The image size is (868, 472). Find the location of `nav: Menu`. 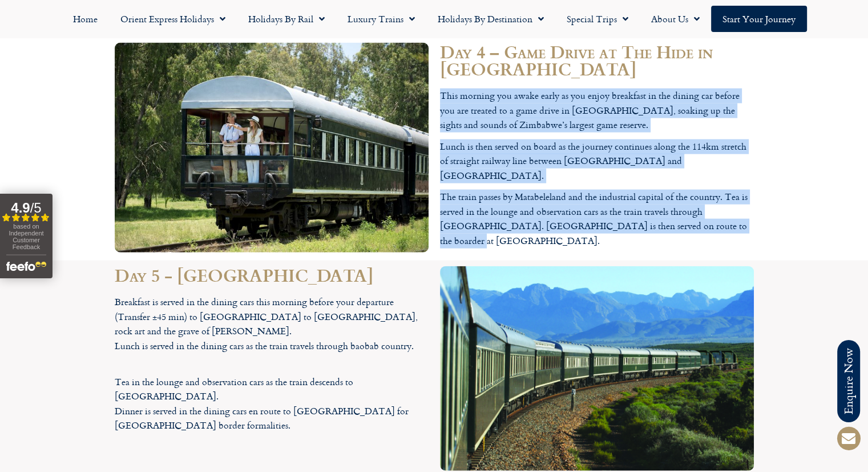

nav: Menu is located at coordinates (434, 19).